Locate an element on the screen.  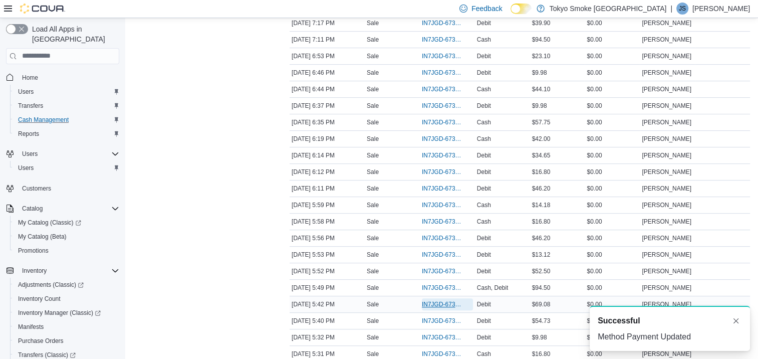
button: IN7JGD-6738582 is located at coordinates (448, 106).